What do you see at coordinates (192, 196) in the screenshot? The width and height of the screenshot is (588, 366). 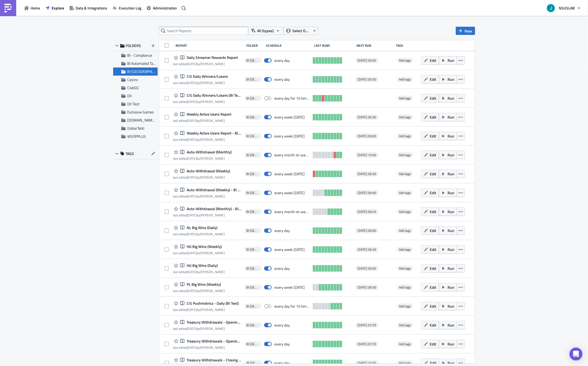 I see `time: 2025-07-11T20:03:57Z` at bounding box center [192, 196].